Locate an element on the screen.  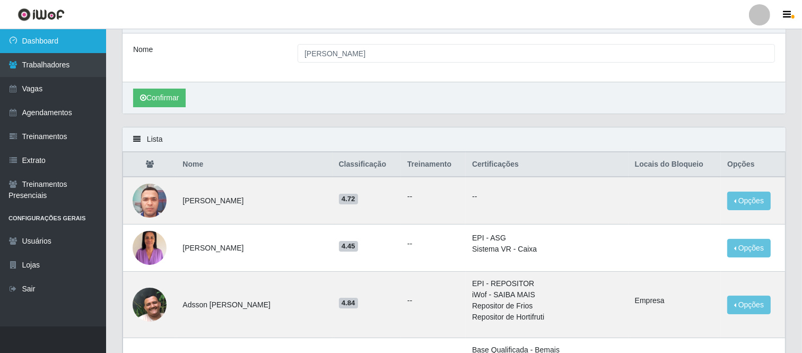
li: Repositor de Hortifruti is located at coordinates (547, 317).